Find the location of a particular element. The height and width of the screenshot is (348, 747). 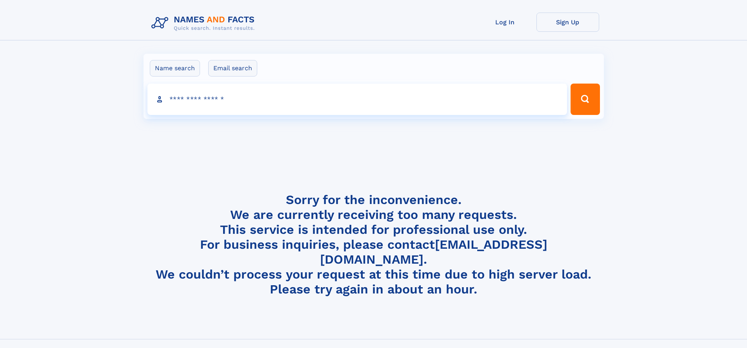

input: search input is located at coordinates (357, 99).